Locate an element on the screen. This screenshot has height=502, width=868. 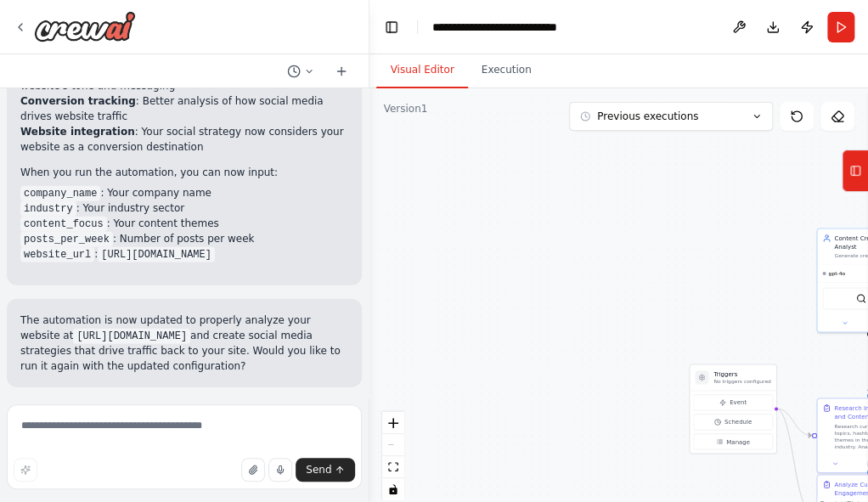
button: Upload files is located at coordinates (253, 470).